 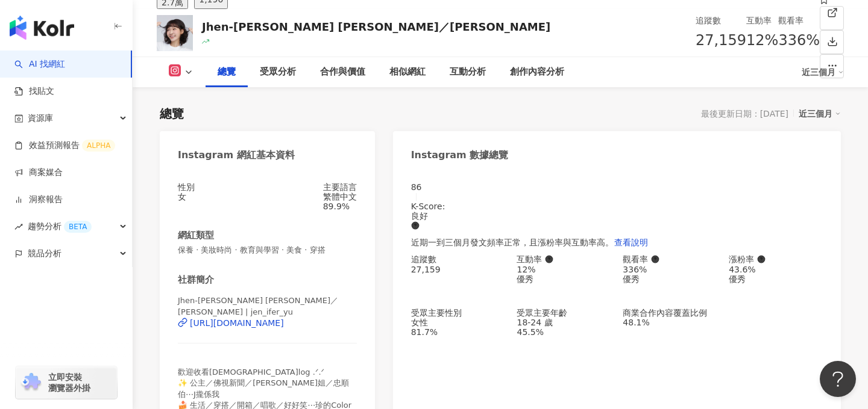 What do you see at coordinates (340, 197) in the screenshot?
I see `div: 繁體中文` at bounding box center [340, 197].